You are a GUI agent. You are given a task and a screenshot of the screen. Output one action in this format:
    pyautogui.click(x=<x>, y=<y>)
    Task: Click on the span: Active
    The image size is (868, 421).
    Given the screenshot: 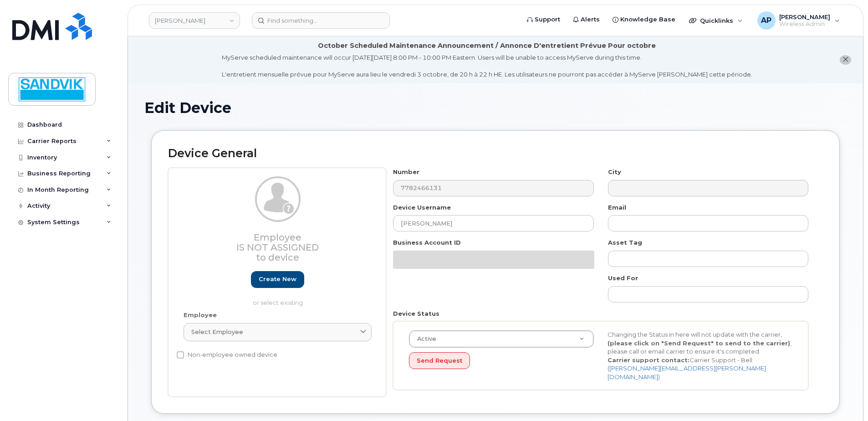 What is the action you would take?
    pyautogui.click(x=424, y=339)
    